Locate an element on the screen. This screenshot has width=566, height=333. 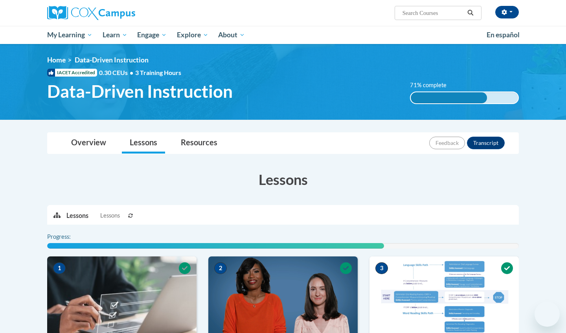
span: 0.30 CEUs is located at coordinates (117, 73).